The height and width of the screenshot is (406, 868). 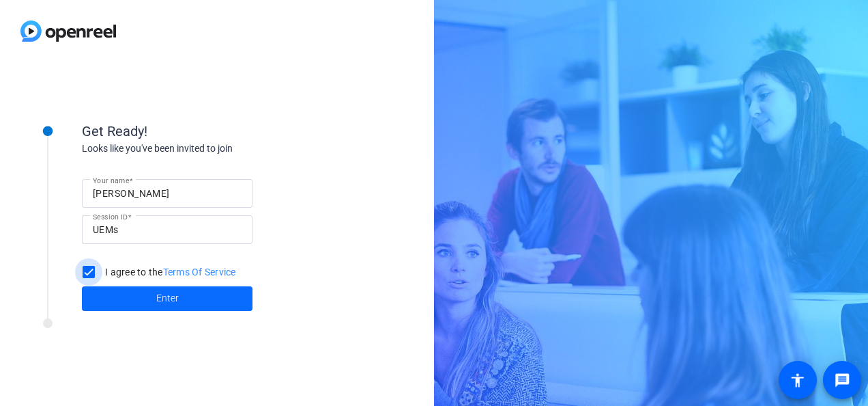 What do you see at coordinates (169, 271) in the screenshot?
I see `label: I agree to the` at bounding box center [169, 271].